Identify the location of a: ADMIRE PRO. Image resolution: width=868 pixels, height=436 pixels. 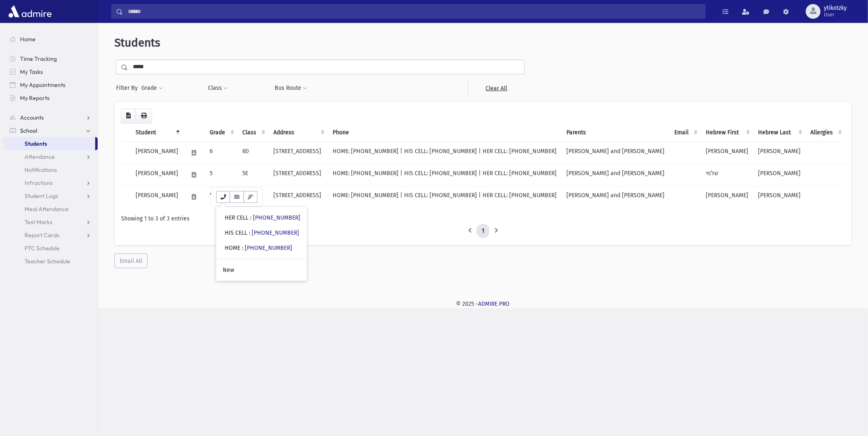
(494, 304).